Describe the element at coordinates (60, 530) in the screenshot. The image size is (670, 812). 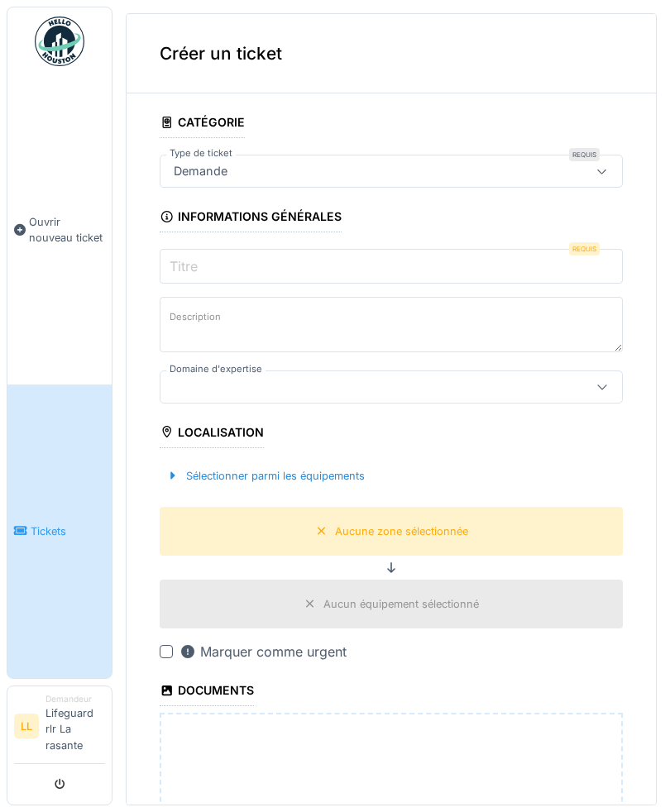
I see `a: Tickets` at that location.